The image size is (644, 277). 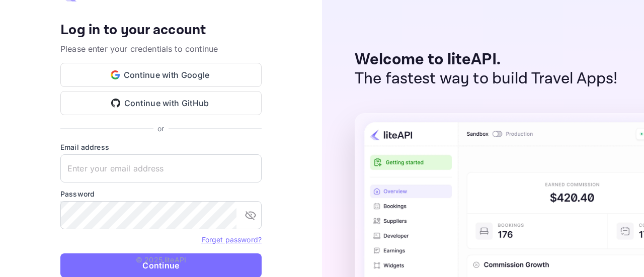 What do you see at coordinates (161, 30) in the screenshot?
I see `h4: Log in to your account` at bounding box center [161, 30].